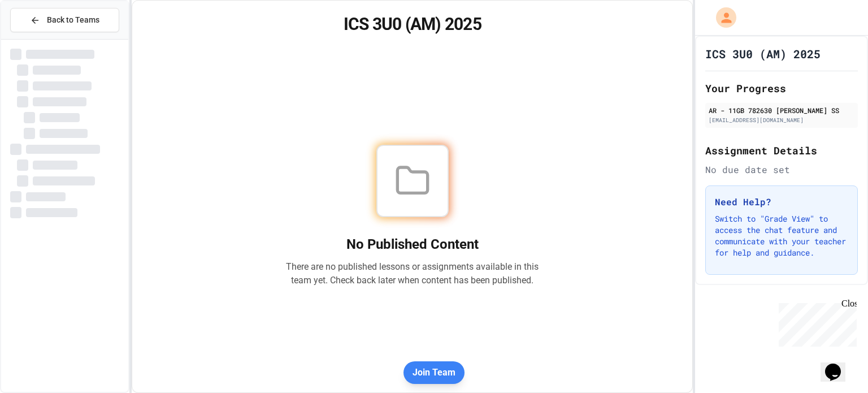 The width and height of the screenshot is (868, 393). I want to click on h2: No Published Content, so click(412, 244).